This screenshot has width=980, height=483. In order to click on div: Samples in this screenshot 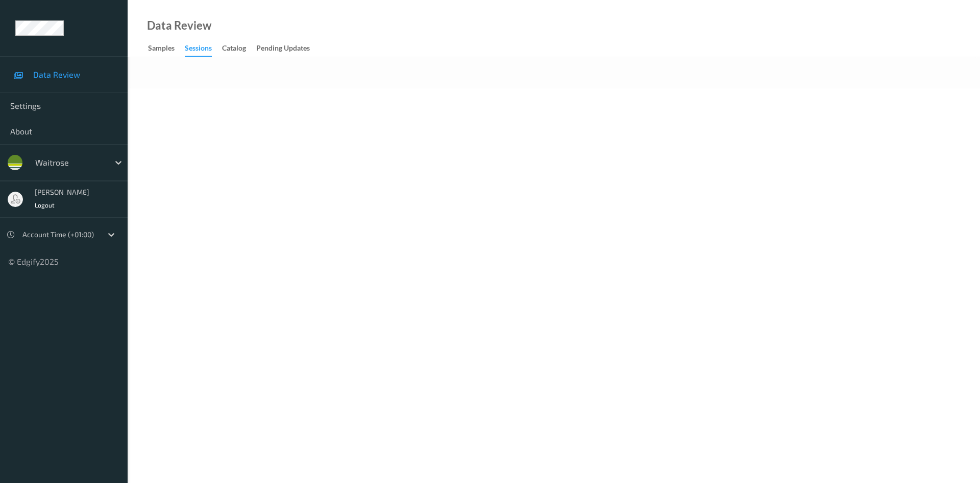, I will do `click(162, 49)`.